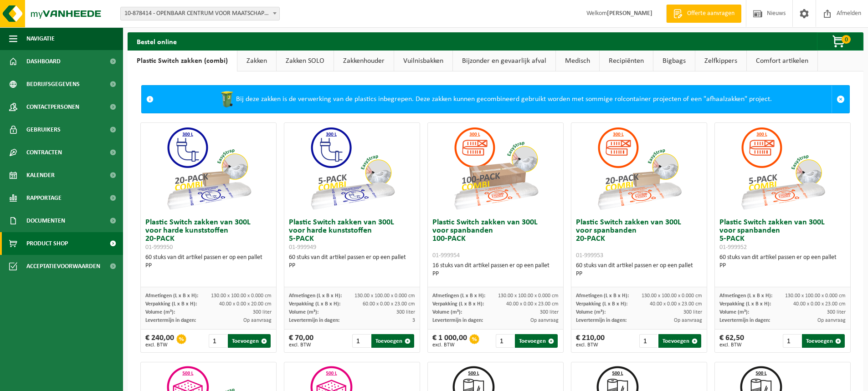 The height and width of the screenshot is (391, 868). What do you see at coordinates (46, 221) in the screenshot?
I see `span: Documenten` at bounding box center [46, 221].